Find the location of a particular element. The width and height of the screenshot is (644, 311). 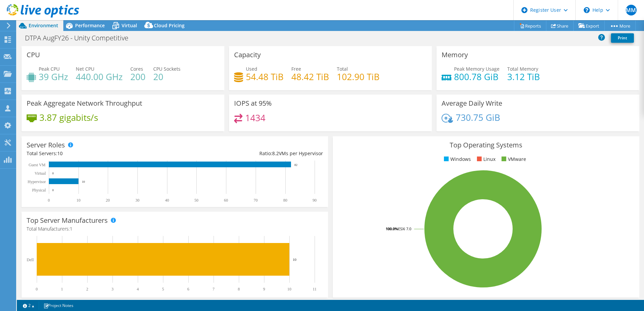

h3: Top Operating Systems is located at coordinates (486, 145).